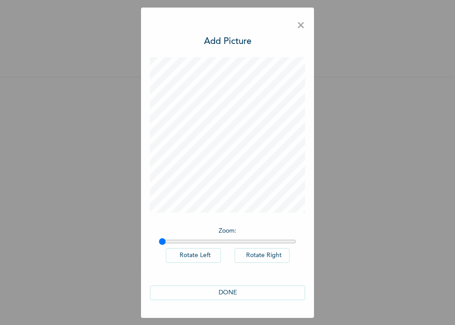 This screenshot has width=455, height=325. I want to click on h3: Add Picture, so click(227, 42).